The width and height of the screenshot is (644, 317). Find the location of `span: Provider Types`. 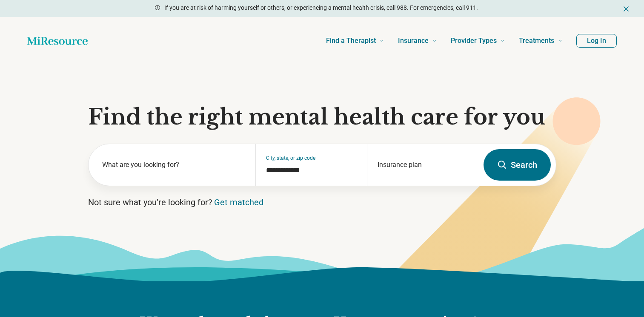

span: Provider Types is located at coordinates (474, 41).